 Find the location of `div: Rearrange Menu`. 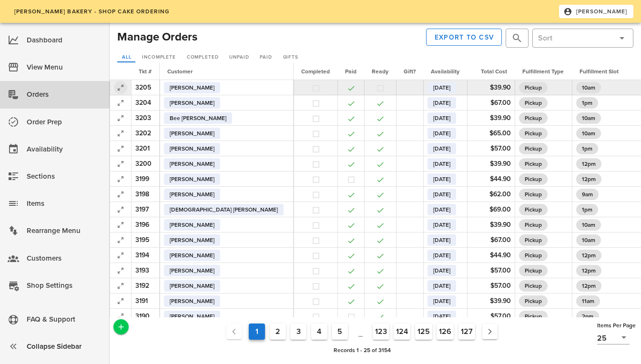

div: Rearrange Menu is located at coordinates (64, 231).